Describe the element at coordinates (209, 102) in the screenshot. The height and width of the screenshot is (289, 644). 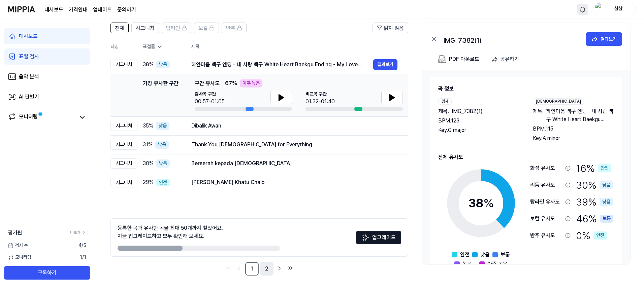
I see `div: 00:57-01:05` at that location.